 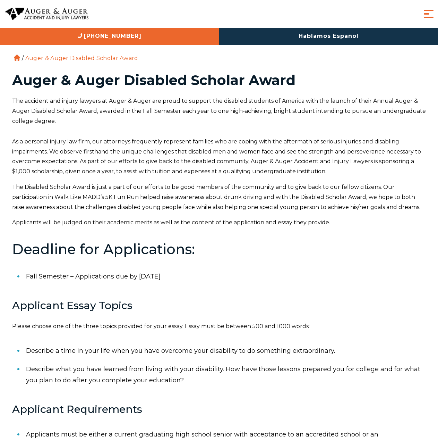 I want to click on p: The accident and injury lawyers at Auger & Auger are proud to support the disabled students of Am..., so click(x=219, y=111).